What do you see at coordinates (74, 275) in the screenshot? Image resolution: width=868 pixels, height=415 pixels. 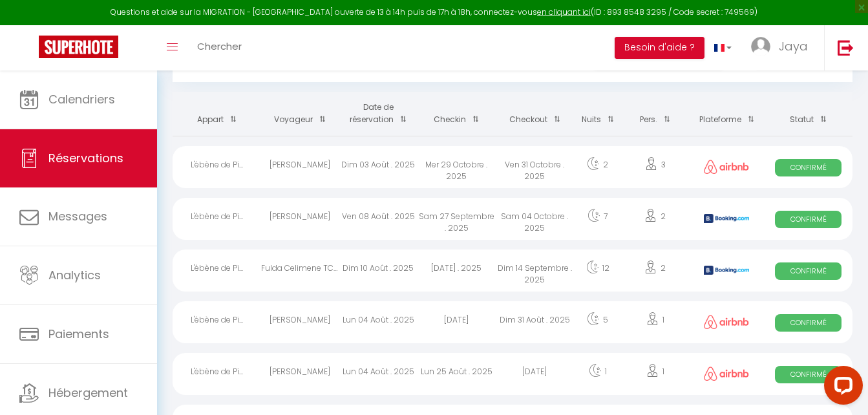 I see `span: Analytics` at bounding box center [74, 275].